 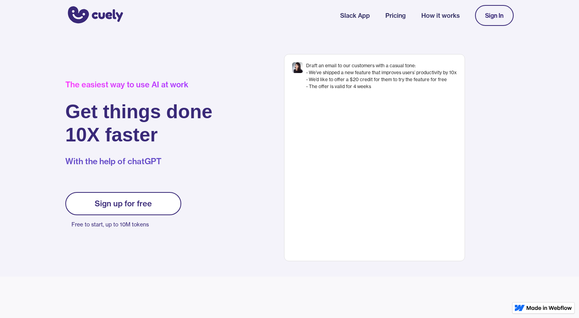 I want to click on div: The easiest way to use AI at work, so click(x=139, y=85).